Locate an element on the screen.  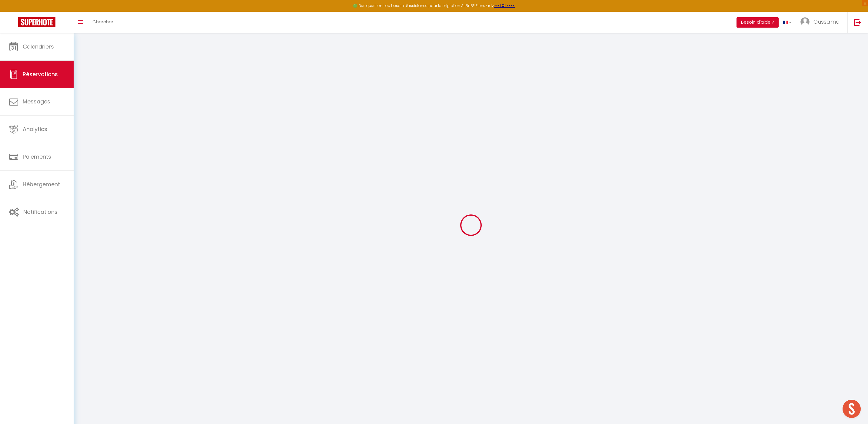
img: Super Booking is located at coordinates (37, 22).